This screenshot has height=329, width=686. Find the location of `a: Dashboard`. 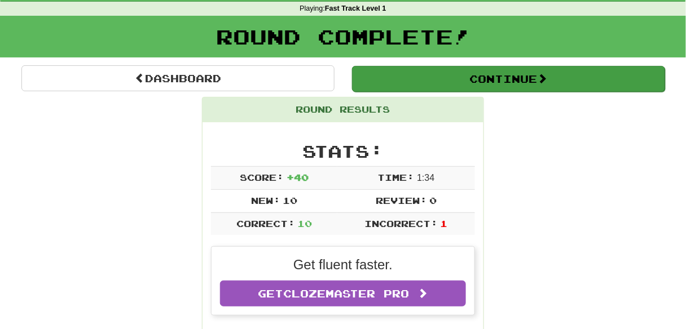

a: Dashboard is located at coordinates (178, 78).